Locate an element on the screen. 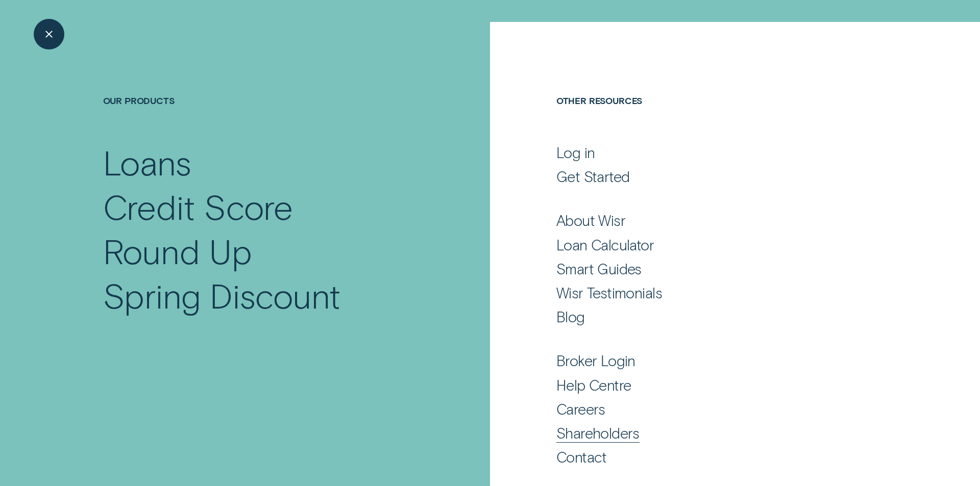 This screenshot has height=486, width=980. div: Careers is located at coordinates (581, 409).